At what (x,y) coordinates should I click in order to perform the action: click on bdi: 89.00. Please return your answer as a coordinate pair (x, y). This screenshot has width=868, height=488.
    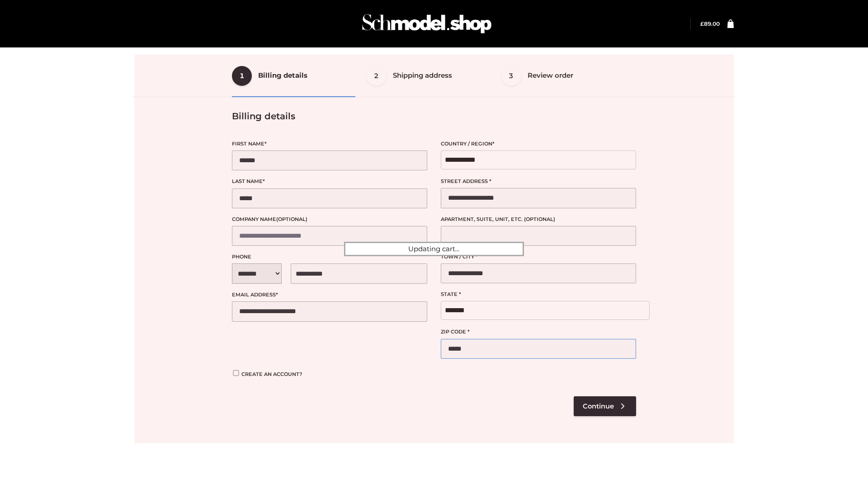
    Looking at the image, I should click on (710, 23).